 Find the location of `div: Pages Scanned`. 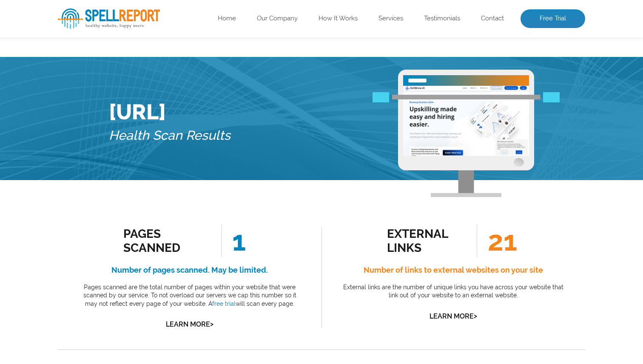

div: Pages Scanned is located at coordinates (162, 241).